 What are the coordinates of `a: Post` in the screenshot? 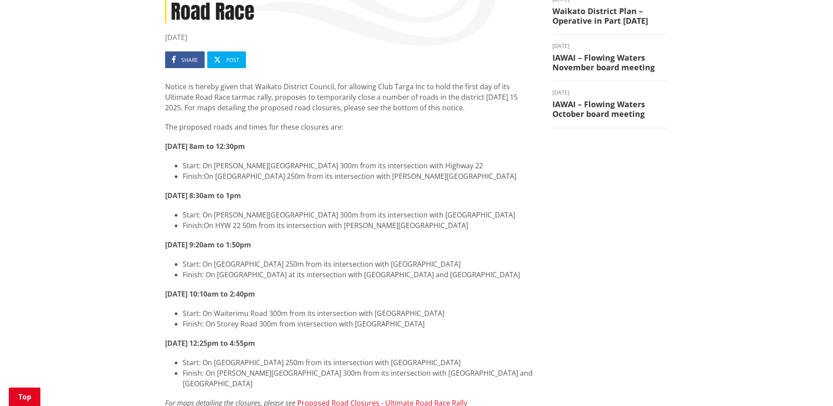 It's located at (226, 60).